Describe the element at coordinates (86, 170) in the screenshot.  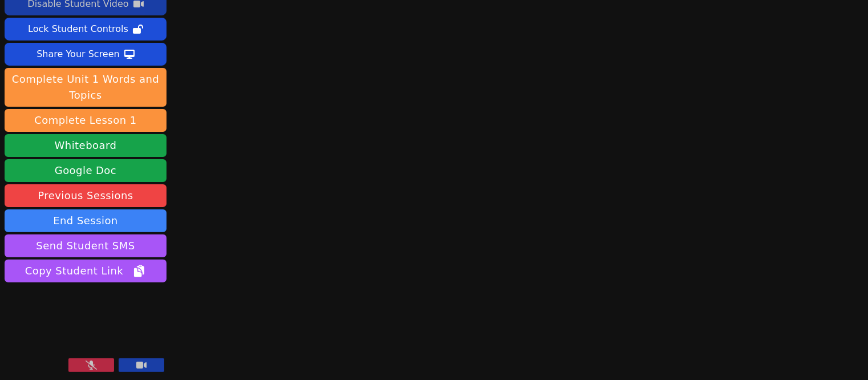
I see `a: Google Doc` at that location.